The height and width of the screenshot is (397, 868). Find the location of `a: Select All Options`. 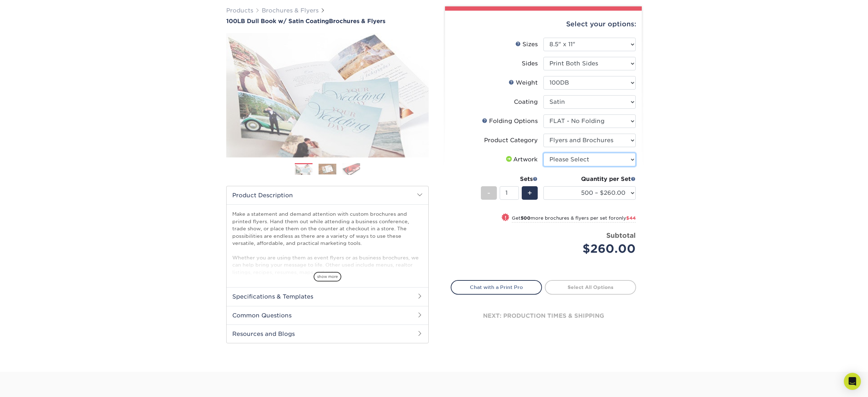

a: Select All Options is located at coordinates (590, 287).